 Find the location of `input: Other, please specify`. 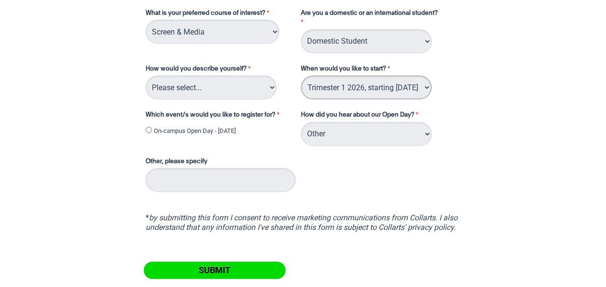

input: Other, please specify is located at coordinates (220, 180).